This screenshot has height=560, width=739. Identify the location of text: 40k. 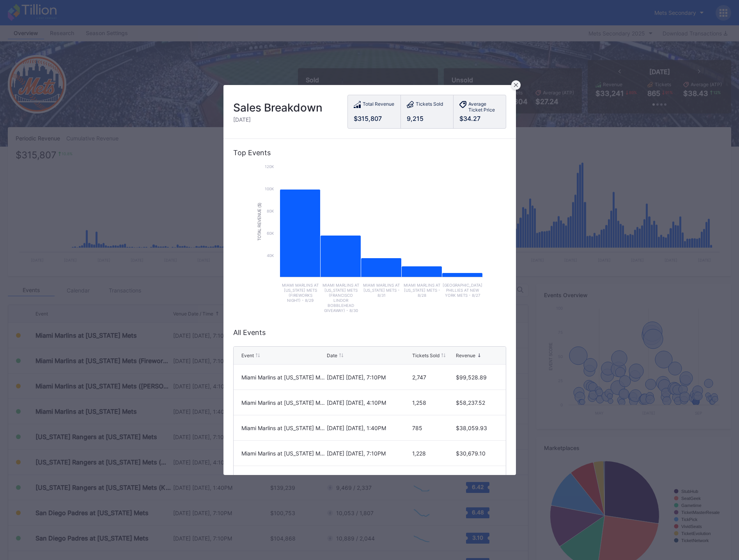
(270, 256).